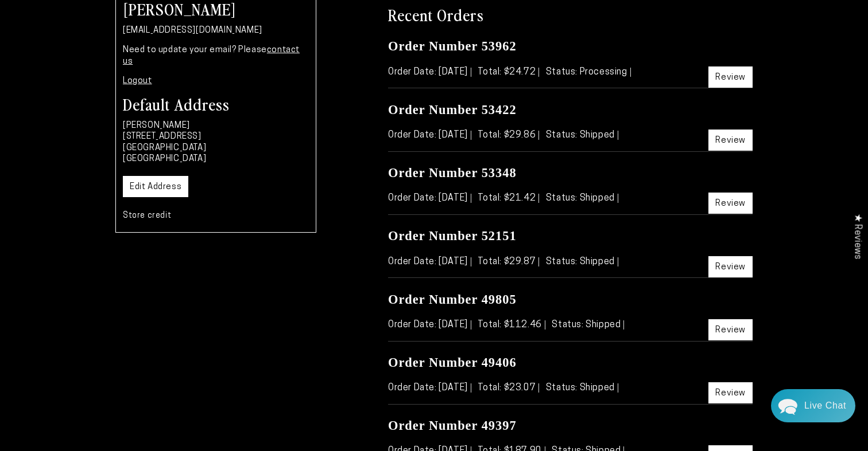 Image resolution: width=868 pixels, height=451 pixels. I want to click on span: Total: $21.42, so click(508, 198).